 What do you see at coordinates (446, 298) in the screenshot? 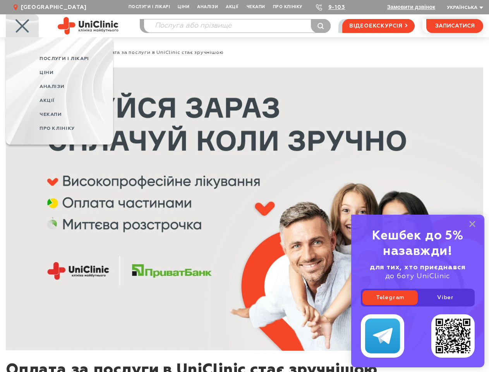
I see `a: Viber` at bounding box center [446, 298].